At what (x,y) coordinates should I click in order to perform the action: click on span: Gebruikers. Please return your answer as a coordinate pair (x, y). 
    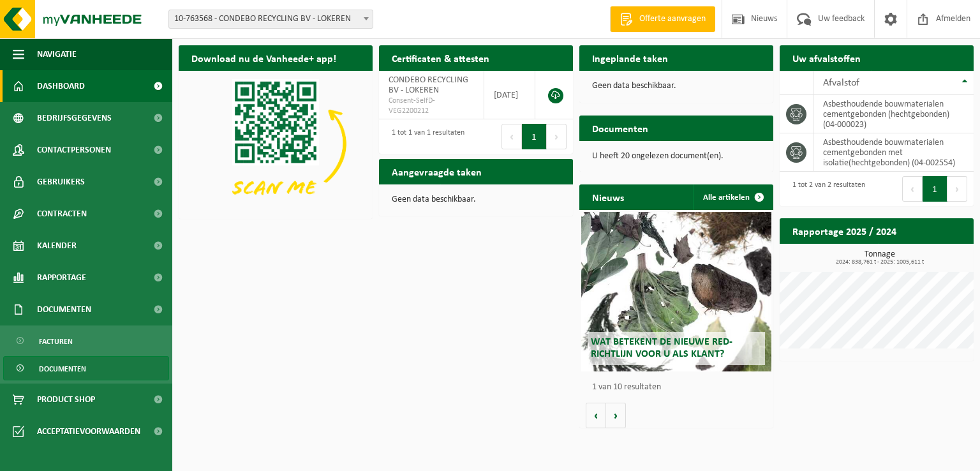
    Looking at the image, I should click on (61, 182).